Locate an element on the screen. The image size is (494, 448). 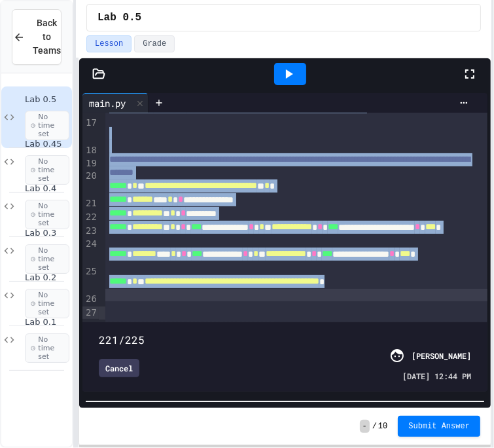
span: Lab 0.45 is located at coordinates (47, 144).